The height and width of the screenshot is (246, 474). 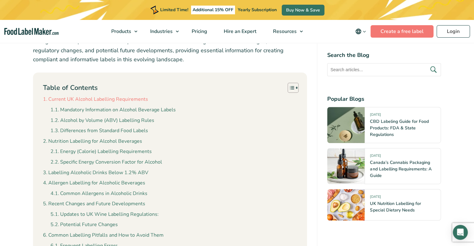 I want to click on a: Industries, so click(x=162, y=31).